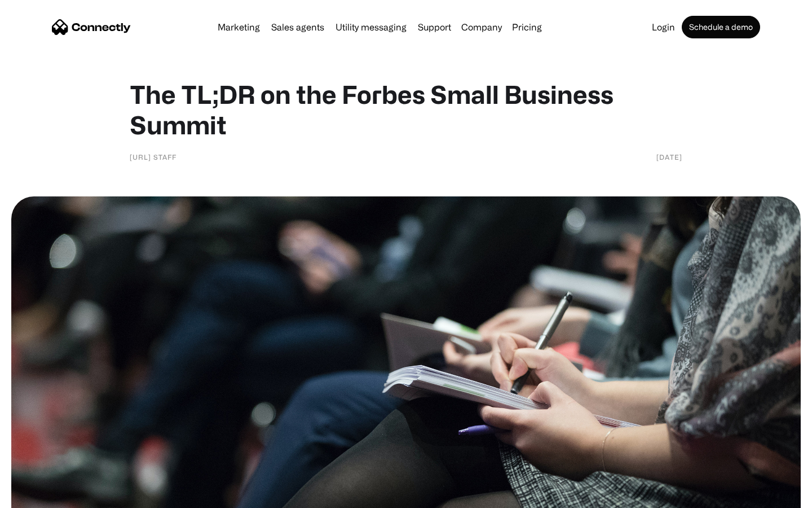  Describe the element at coordinates (239, 27) in the screenshot. I see `a: Marketing` at that location.